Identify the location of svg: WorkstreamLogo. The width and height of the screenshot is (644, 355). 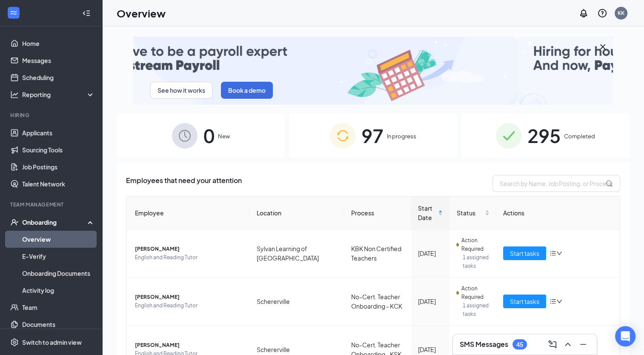
(14, 13).